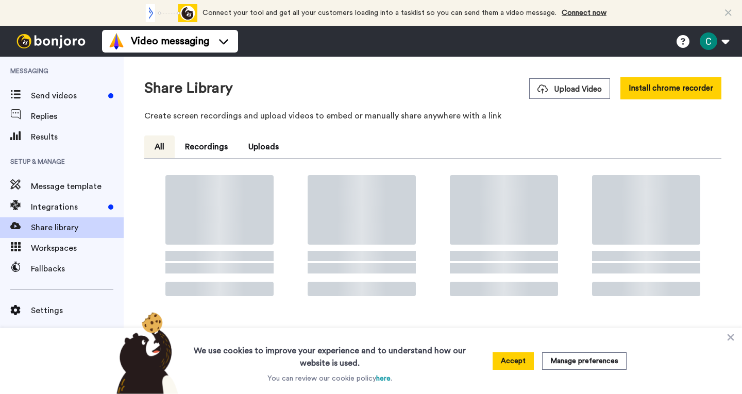  Describe the element at coordinates (671, 88) in the screenshot. I see `button: Install chrome recorder` at that location.